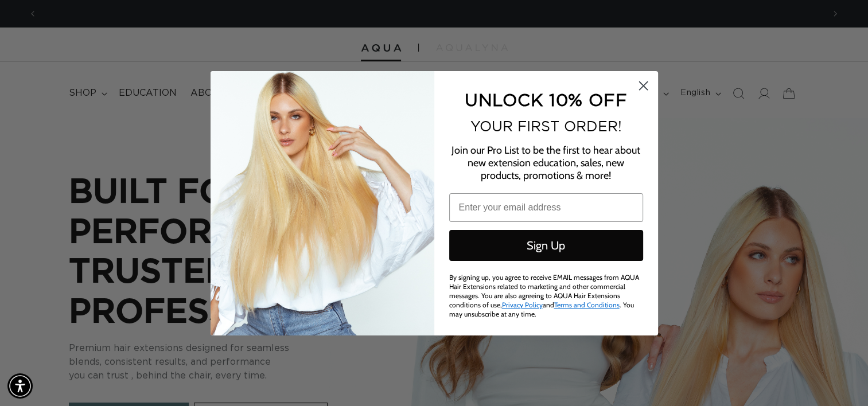 The height and width of the screenshot is (406, 868). What do you see at coordinates (322, 203) in the screenshot?
I see `img: daab8b0d-f573-4e8c-a4d0-05ad8d765127.png` at bounding box center [322, 203].